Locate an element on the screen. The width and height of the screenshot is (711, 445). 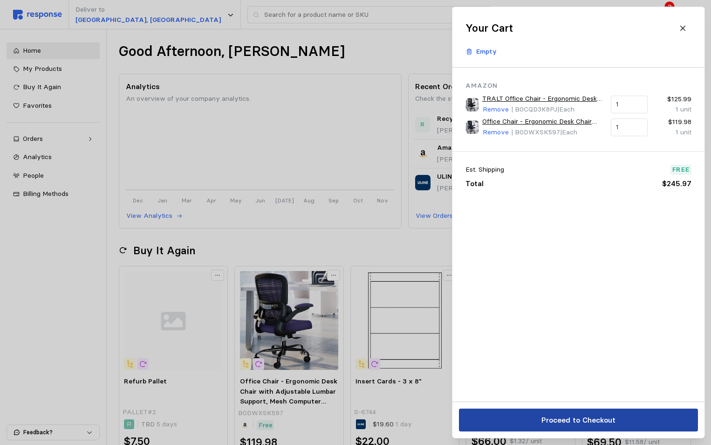
p: Amazon is located at coordinates (578, 86).